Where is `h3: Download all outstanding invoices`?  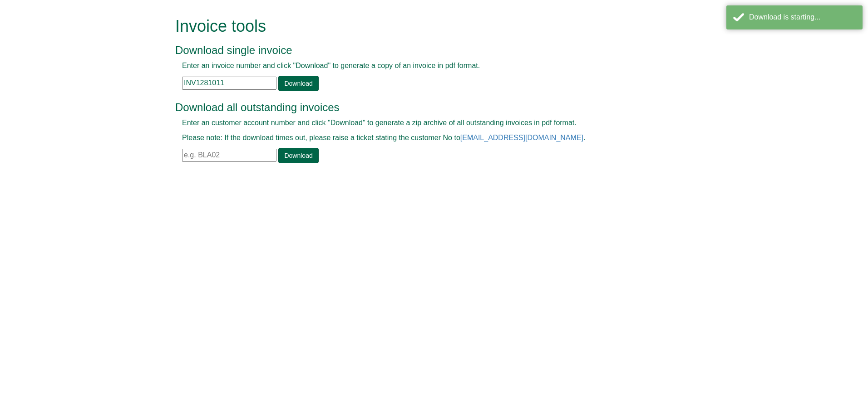 h3: Download all outstanding invoices is located at coordinates (424, 107).